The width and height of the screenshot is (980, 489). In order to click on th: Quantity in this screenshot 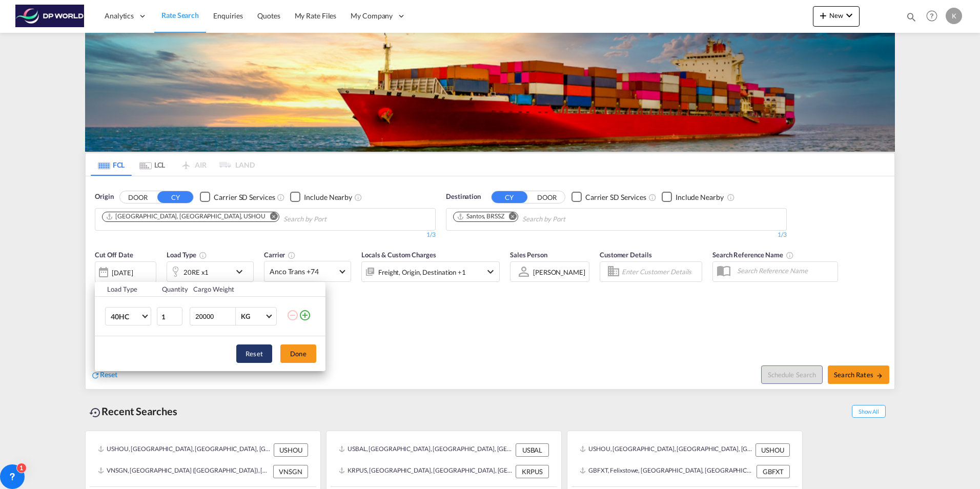, I will do `click(171, 289)`.